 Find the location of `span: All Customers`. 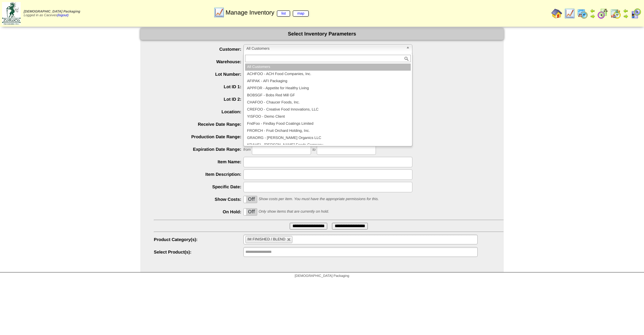

span: All Customers is located at coordinates (325, 49).